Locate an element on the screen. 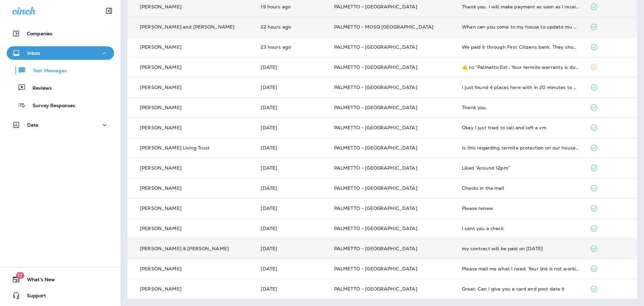  button: Companies is located at coordinates (60, 34).